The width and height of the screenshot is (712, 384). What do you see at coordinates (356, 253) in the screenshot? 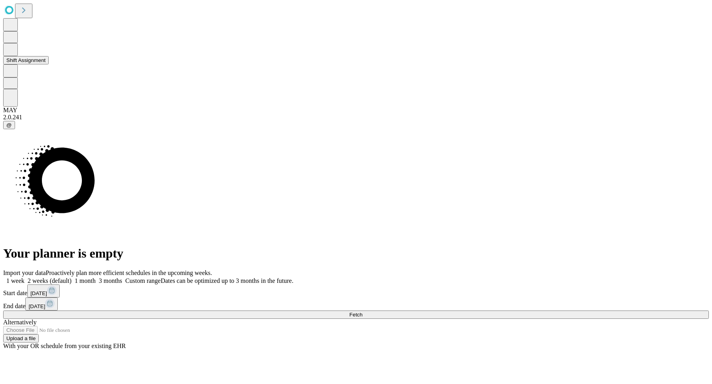
I see `h1: Your planner is empty` at bounding box center [356, 253].